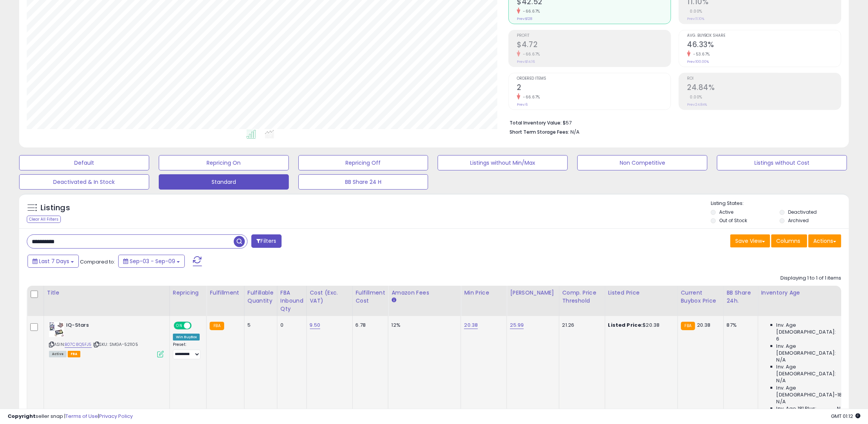 The height and width of the screenshot is (424, 868). Describe the element at coordinates (788, 241) in the screenshot. I see `span: Columns` at that location.